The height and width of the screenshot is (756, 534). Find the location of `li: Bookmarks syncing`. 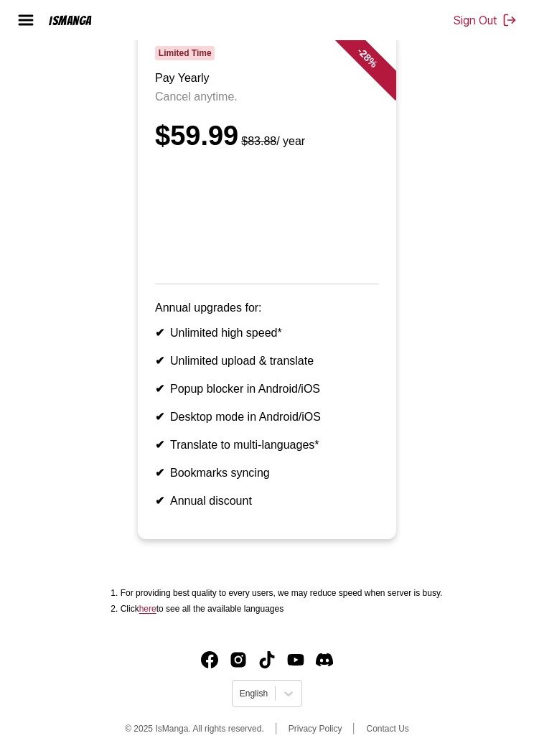

li: Bookmarks syncing is located at coordinates (267, 473).